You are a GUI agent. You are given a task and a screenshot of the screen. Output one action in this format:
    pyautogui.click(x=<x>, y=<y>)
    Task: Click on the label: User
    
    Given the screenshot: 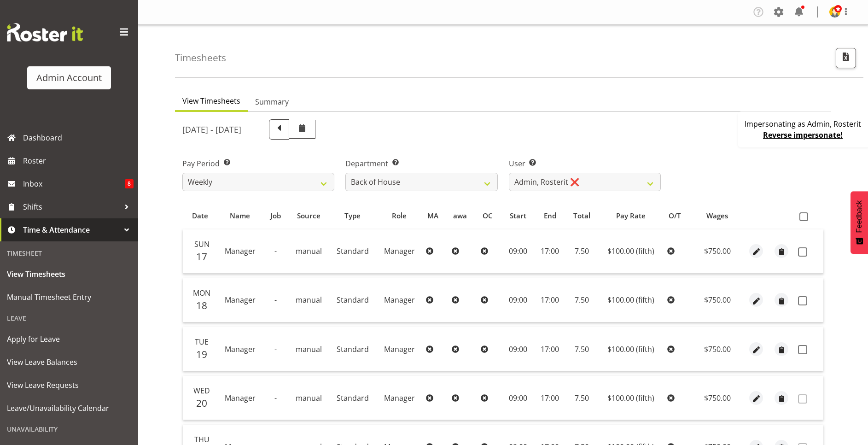 What is the action you would take?
    pyautogui.click(x=585, y=163)
    